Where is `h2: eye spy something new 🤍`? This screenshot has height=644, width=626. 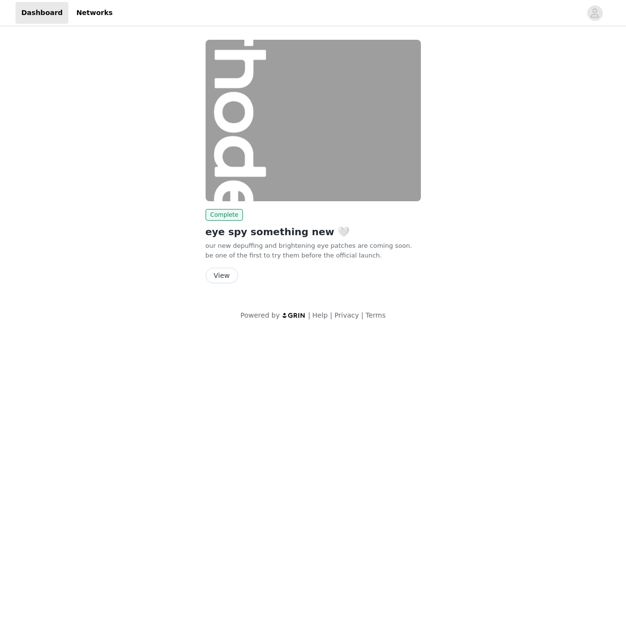 h2: eye spy something new 🤍 is located at coordinates (313, 232).